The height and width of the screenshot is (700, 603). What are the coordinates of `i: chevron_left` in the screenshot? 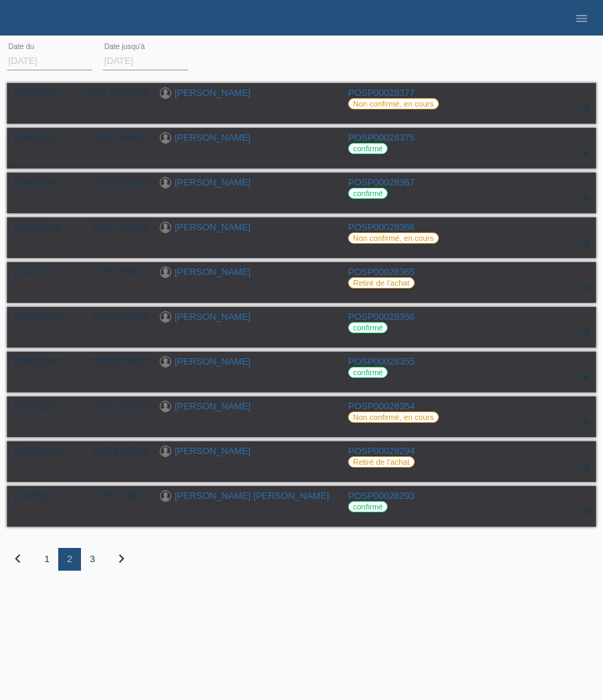 It's located at (18, 558).